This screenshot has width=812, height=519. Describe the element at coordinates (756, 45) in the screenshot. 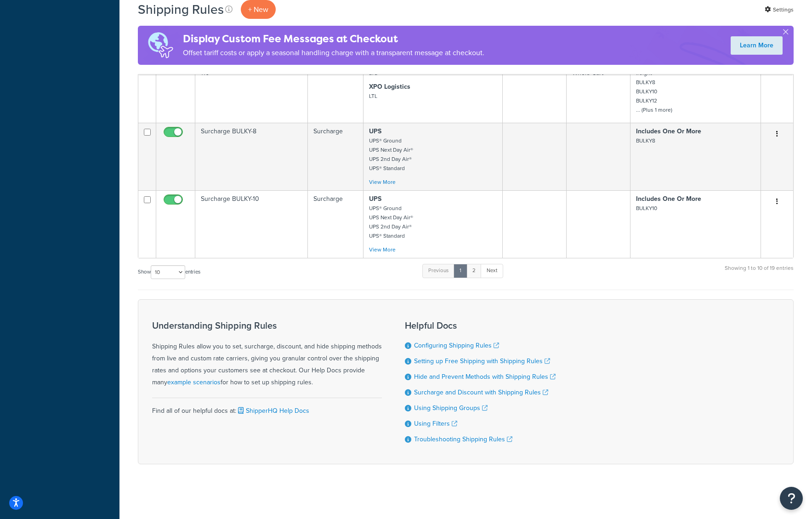

I see `a: Learn More` at that location.